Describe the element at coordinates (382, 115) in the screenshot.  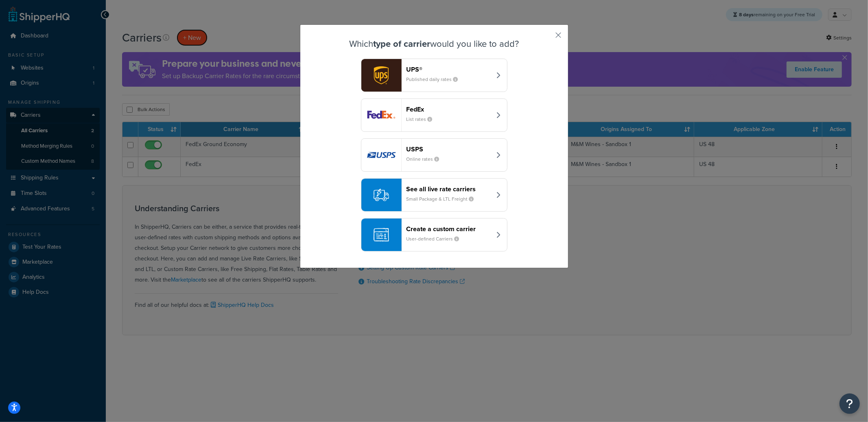
I see `img: fedEx logo` at that location.